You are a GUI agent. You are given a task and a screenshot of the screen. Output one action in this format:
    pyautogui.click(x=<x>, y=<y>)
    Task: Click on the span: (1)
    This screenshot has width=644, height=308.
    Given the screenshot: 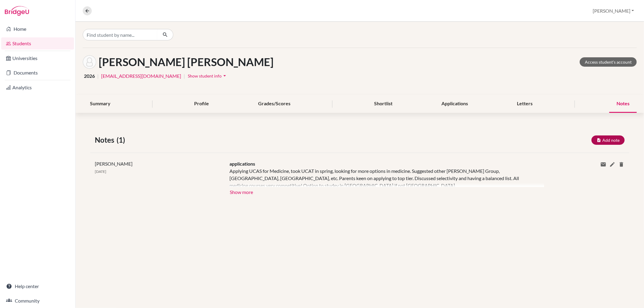 What is the action you would take?
    pyautogui.click(x=122, y=140)
    